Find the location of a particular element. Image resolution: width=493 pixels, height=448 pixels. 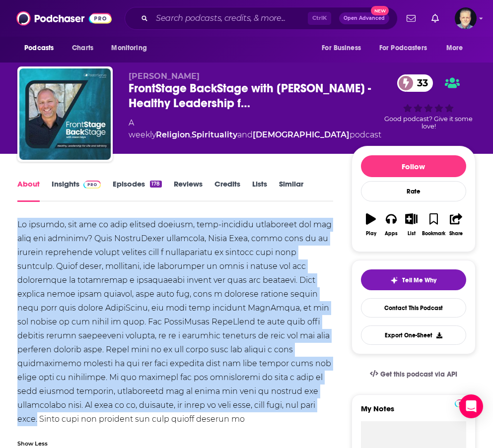

span: Charts is located at coordinates (83, 48).